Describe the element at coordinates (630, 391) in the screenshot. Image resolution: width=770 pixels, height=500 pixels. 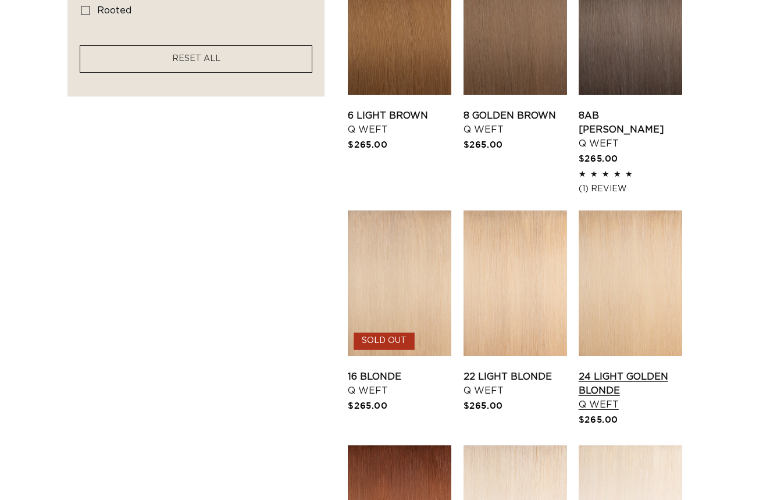
I see `a: 24 Light Golden Blonde Q Weft` at that location.